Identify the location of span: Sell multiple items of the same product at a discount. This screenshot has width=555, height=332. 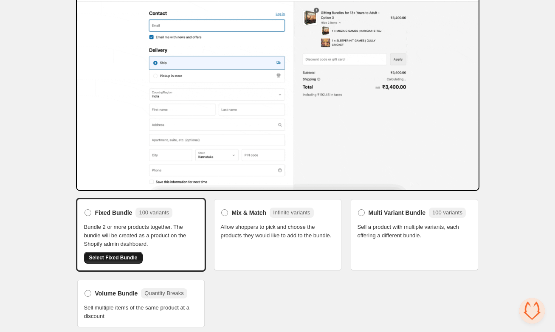
(141, 312).